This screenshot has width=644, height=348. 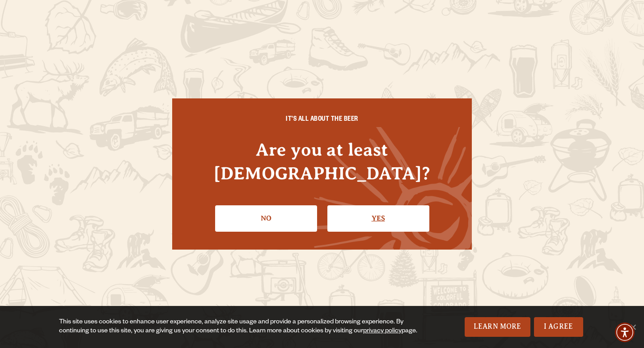 What do you see at coordinates (625, 332) in the screenshot?
I see `div: Accessibility Menu` at bounding box center [625, 332].